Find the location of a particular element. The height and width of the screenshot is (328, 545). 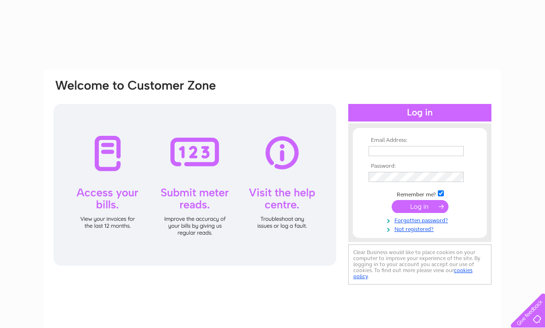

div: Clear Business would like to place cookies on your computer to improve your experience of the sit... is located at coordinates (420, 264).